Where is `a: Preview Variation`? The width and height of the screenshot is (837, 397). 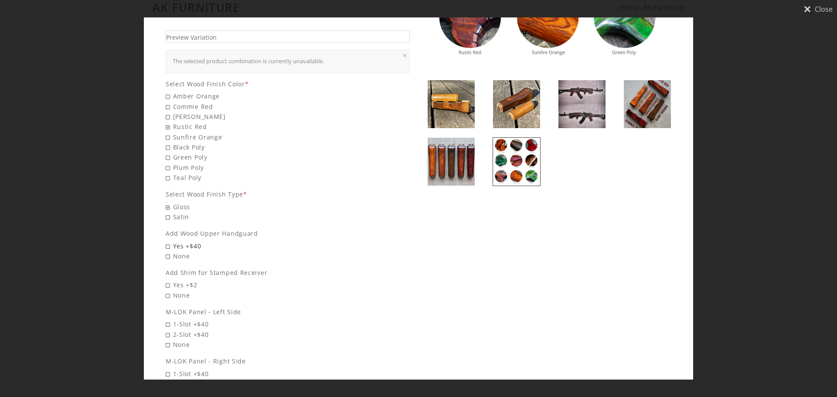 a: Preview Variation is located at coordinates (288, 37).